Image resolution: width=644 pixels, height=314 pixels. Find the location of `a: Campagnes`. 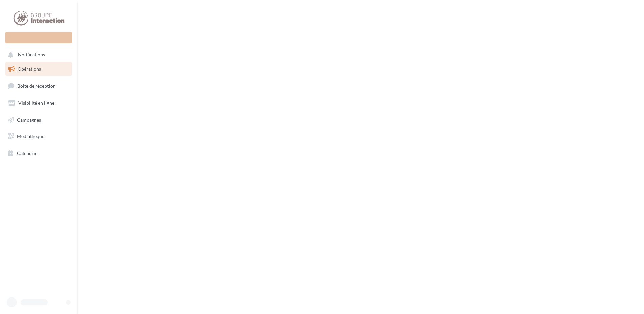

a: Campagnes is located at coordinates (39, 120).